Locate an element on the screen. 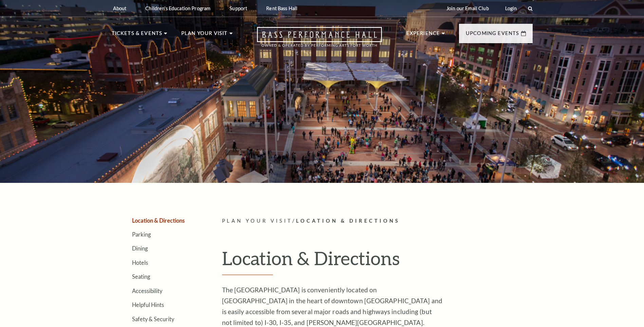  p: Tickets & Events is located at coordinates (137, 35).